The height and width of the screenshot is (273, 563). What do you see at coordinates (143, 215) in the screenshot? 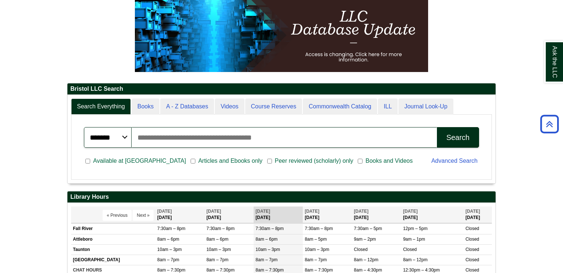
I see `button: Next »` at bounding box center [143, 215].